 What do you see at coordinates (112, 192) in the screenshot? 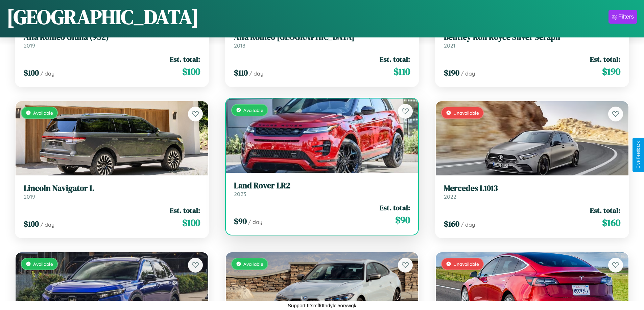
I see `a: Lincoln Navigator L2019` at bounding box center [112, 192].